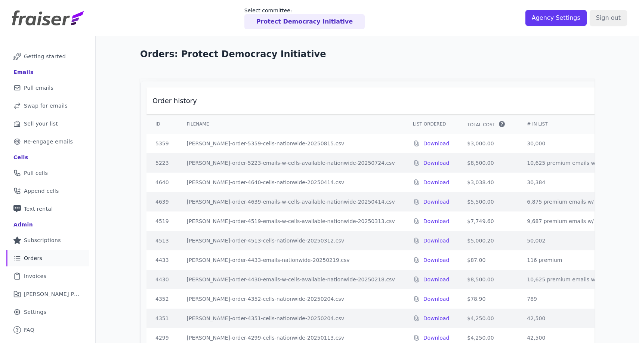 The height and width of the screenshot is (343, 639). I want to click on td: 4351, so click(162, 318).